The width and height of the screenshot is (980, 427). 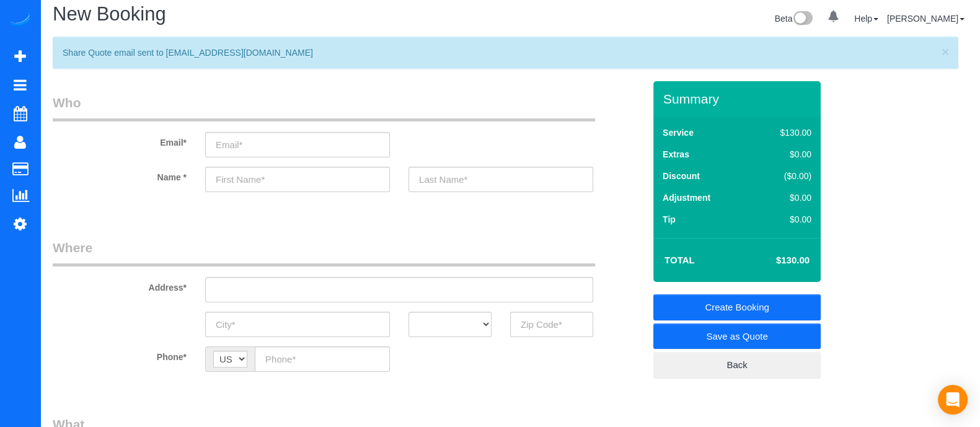 I want to click on label: Discount, so click(x=681, y=176).